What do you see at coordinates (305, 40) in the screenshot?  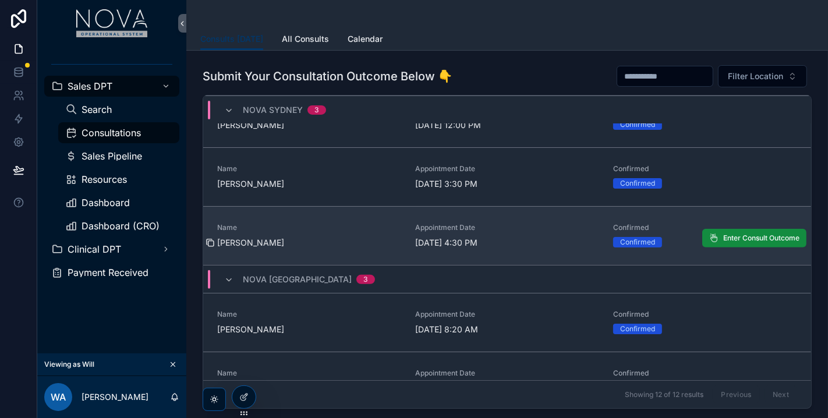 I see `a: All Consults` at bounding box center [305, 40].